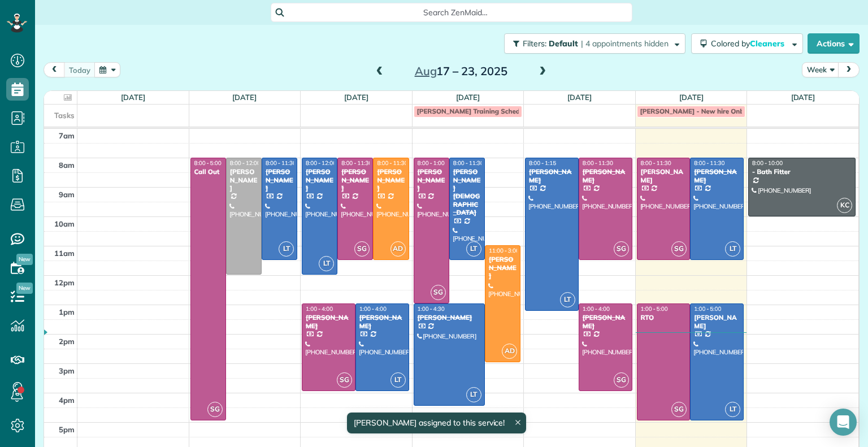  I want to click on button: Colored byCleaners, so click(747, 44).